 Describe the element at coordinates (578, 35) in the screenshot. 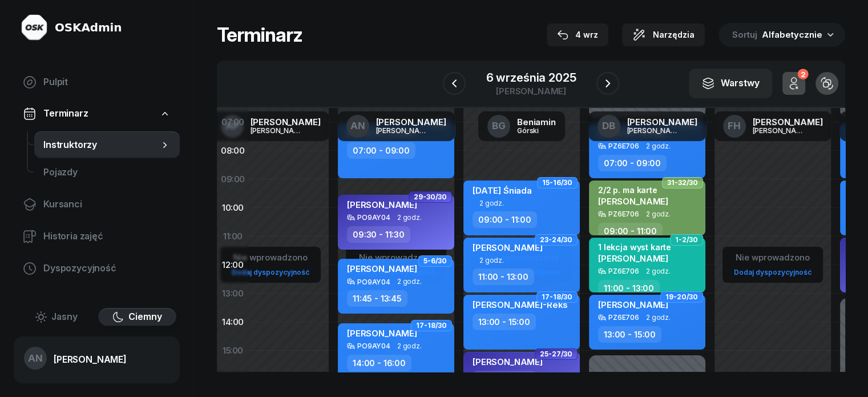

I see `div: 4 wrz` at that location.